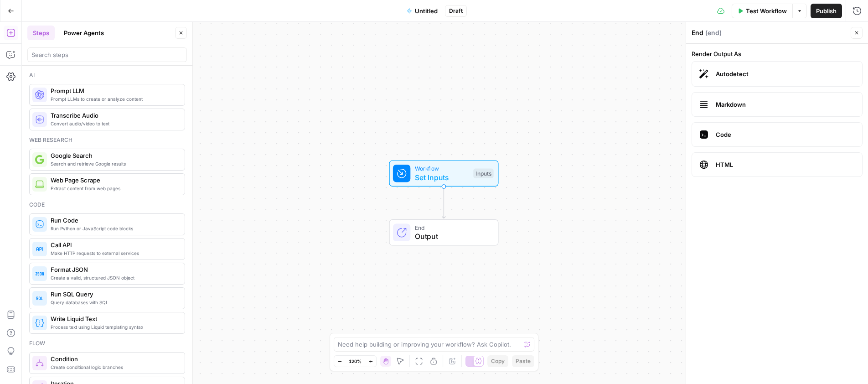  What do you see at coordinates (452, 227) in the screenshot?
I see `span: End` at bounding box center [452, 227].